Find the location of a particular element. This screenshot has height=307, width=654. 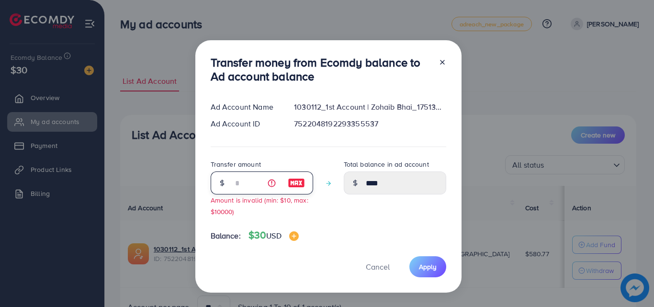

label: Transfer amount is located at coordinates (236, 164).